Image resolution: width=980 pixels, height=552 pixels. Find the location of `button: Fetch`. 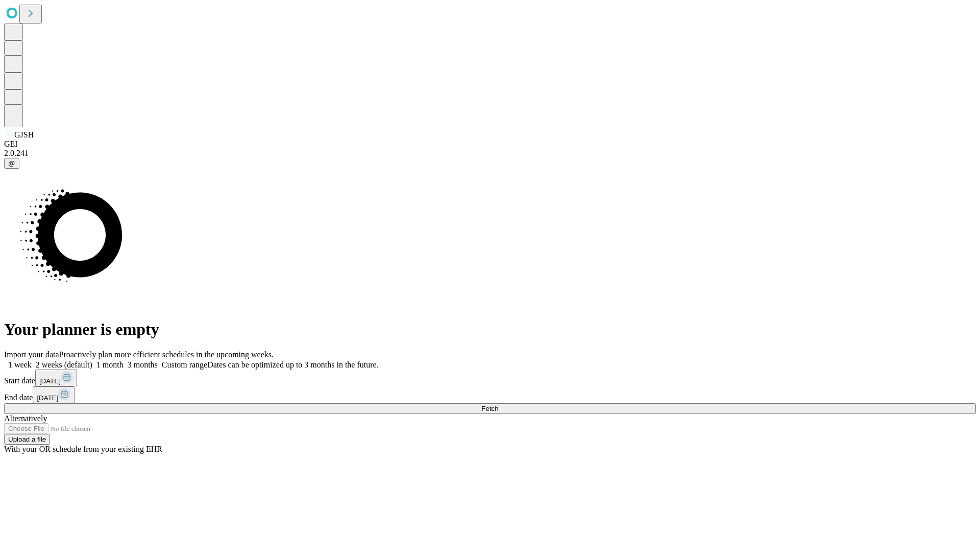

button: Fetch is located at coordinates (490, 408).